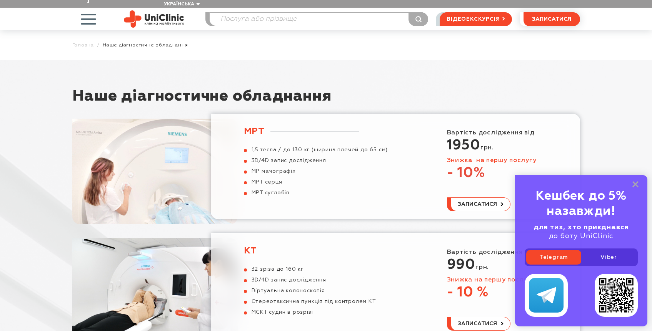 The image size is (652, 331). What do you see at coordinates (316, 150) in the screenshot?
I see `li: 1,5 тесла / до 130 кг (ширина плечей до 65 см)` at bounding box center [316, 150].